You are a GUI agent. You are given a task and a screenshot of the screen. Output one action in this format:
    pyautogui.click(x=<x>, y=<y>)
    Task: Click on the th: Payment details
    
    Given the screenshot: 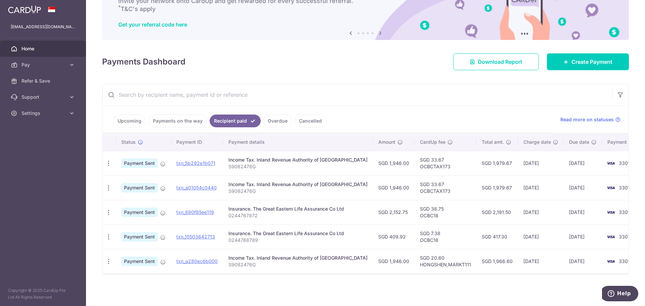 What is the action you would take?
    pyautogui.click(x=298, y=142)
    